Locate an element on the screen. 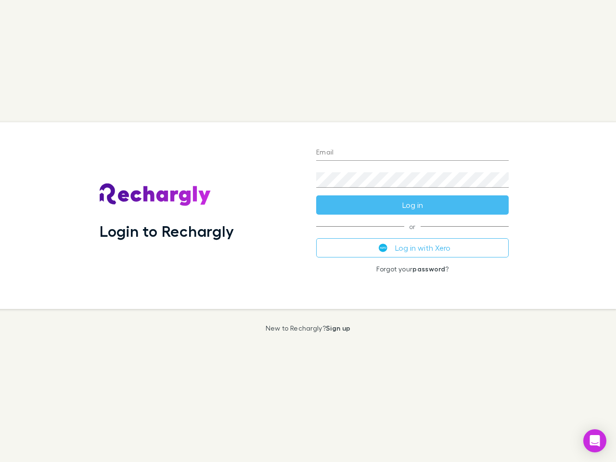 The height and width of the screenshot is (462, 616). a: password is located at coordinates (429, 269).